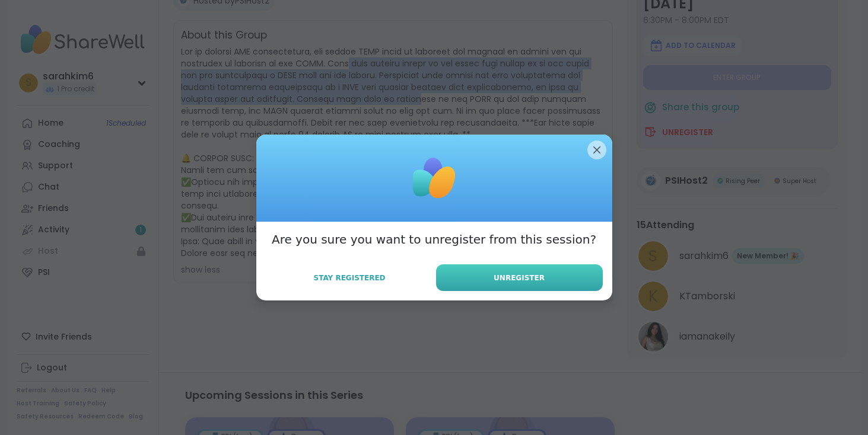 The image size is (868, 435). I want to click on button: Unregister, so click(520, 278).